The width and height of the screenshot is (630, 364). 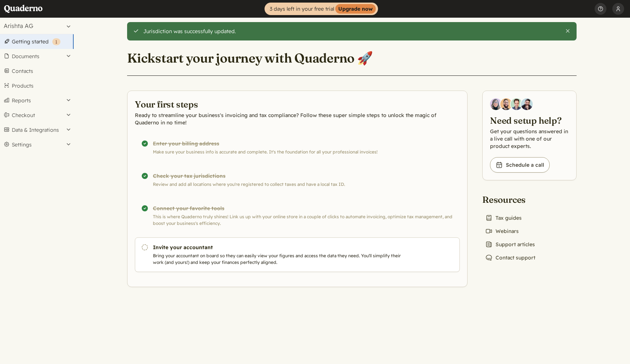 I want to click on a: Support articles, so click(x=510, y=245).